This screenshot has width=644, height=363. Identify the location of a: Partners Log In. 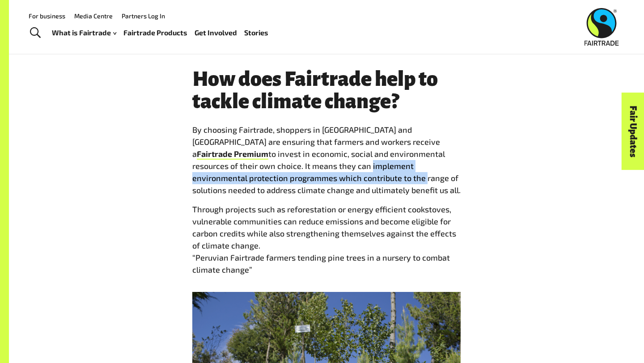
(143, 15).